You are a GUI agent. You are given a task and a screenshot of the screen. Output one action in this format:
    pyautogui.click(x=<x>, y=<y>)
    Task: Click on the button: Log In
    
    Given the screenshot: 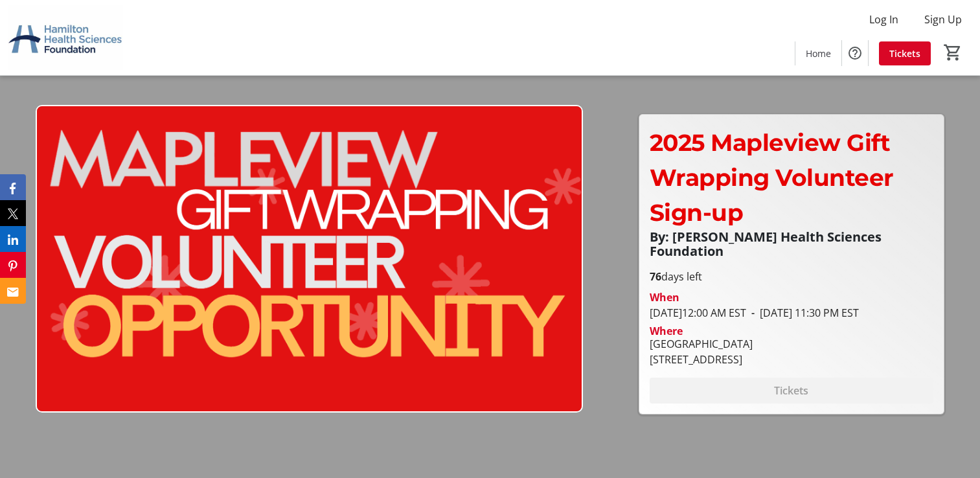 What is the action you would take?
    pyautogui.click(x=883, y=19)
    